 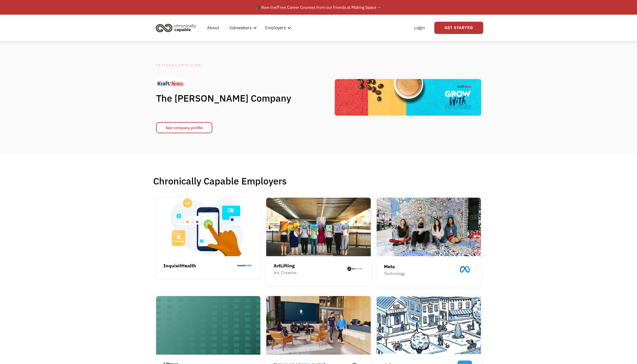 What do you see at coordinates (318, 242) in the screenshot?
I see `a: ArtLiftingArt, Creative` at bounding box center [318, 242].